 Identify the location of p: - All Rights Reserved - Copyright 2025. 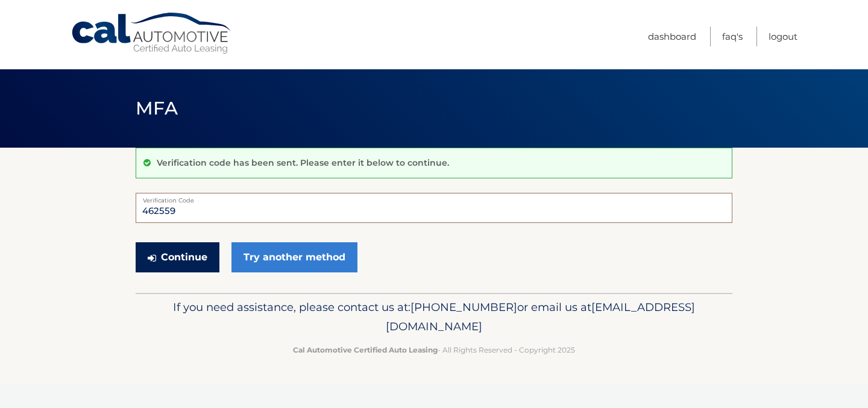
(434, 350).